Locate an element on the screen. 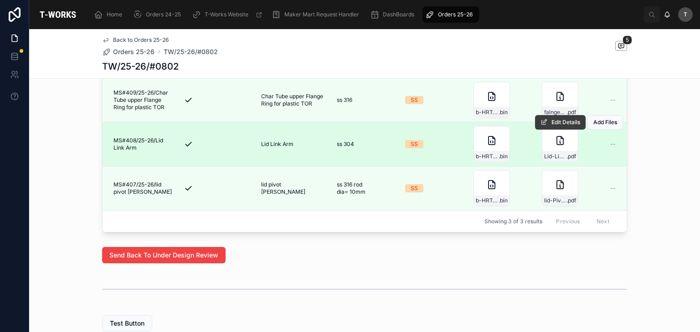 The image size is (700, 332). span: MS#409/25-26/Char Tube upper Flange Ring for plastic TOR is located at coordinates (143, 100).